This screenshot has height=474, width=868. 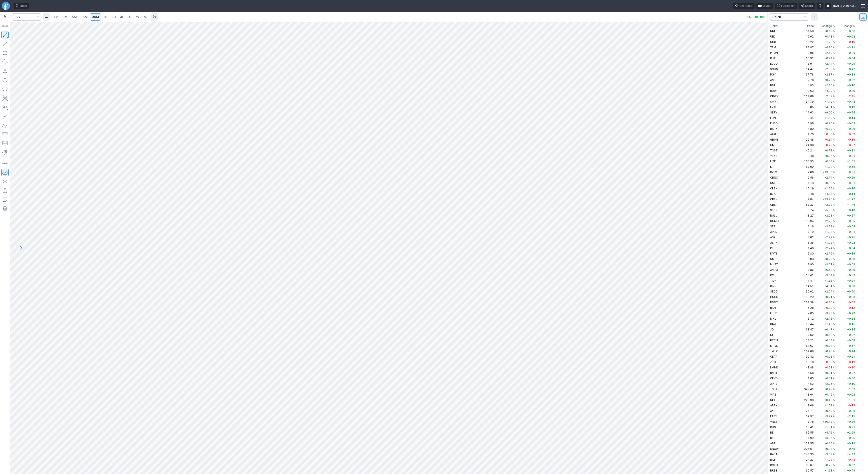 I want to click on span: EVTL, so click(x=774, y=107).